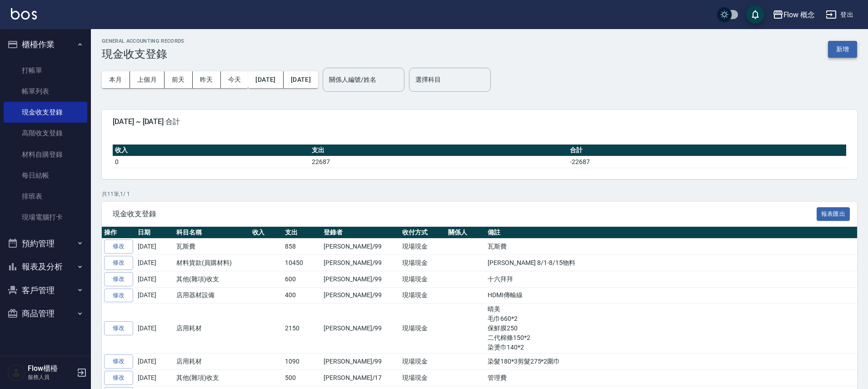 This screenshot has width=868, height=389. I want to click on a: 帳單列表, so click(46, 91).